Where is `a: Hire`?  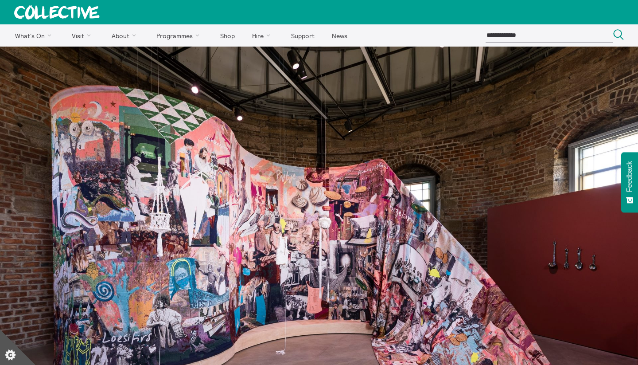 a: Hire is located at coordinates (263, 35).